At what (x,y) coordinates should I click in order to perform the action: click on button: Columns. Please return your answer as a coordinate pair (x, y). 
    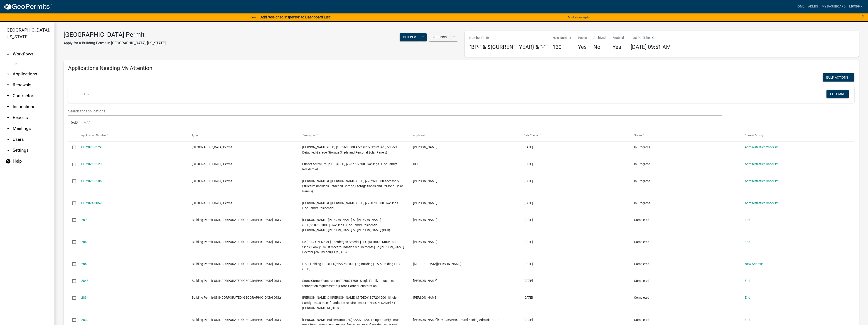
    Looking at the image, I should click on (838, 94).